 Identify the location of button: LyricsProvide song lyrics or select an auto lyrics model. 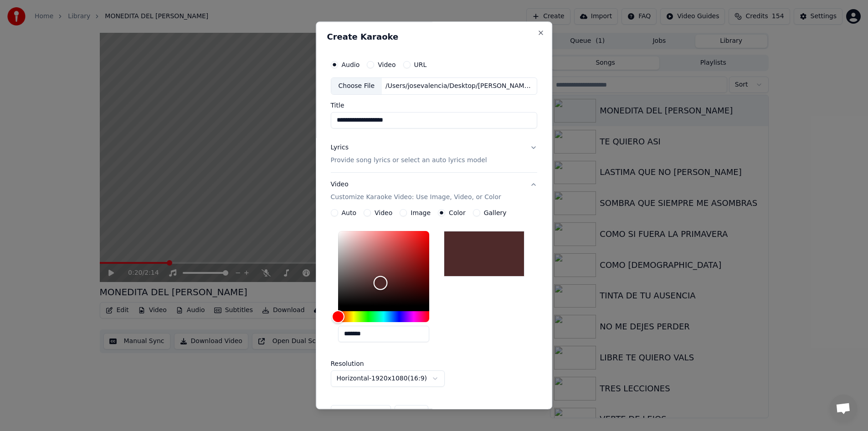
(434, 154).